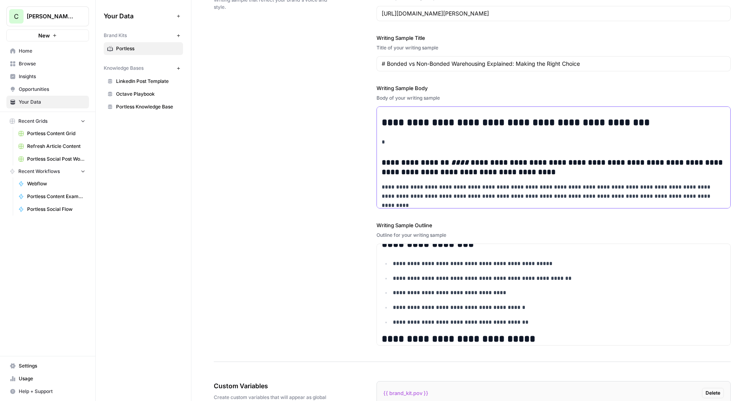  What do you see at coordinates (16, 265) in the screenshot?
I see `button: Emoji picker` at bounding box center [16, 265].